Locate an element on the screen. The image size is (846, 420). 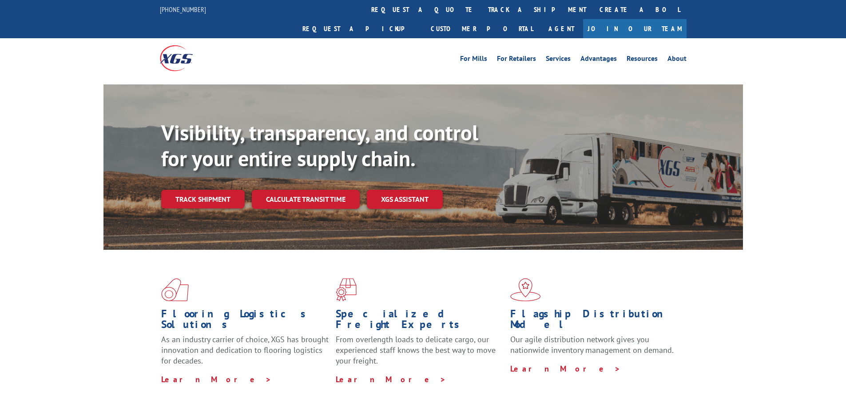
img: xgs-icon-flagship-distribution-model-red is located at coordinates (526, 290).